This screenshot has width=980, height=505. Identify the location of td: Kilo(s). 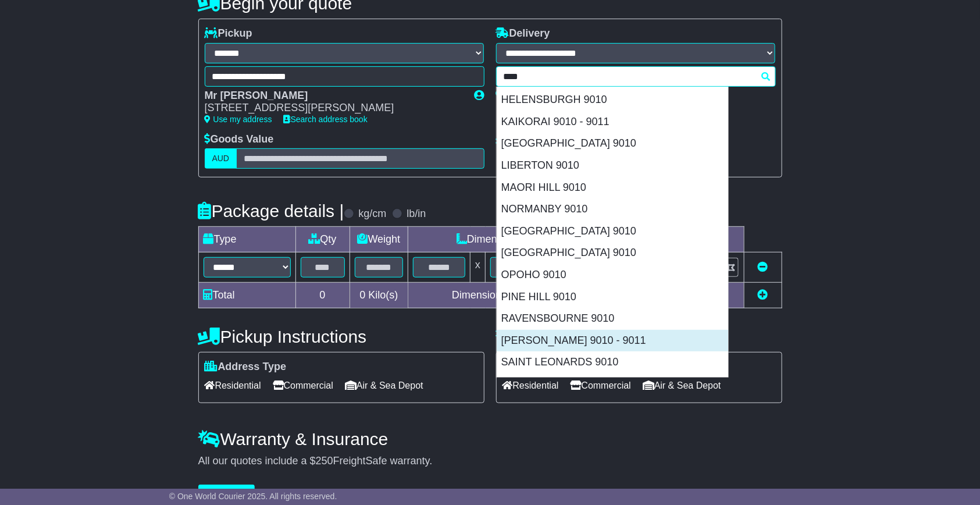
(379, 296).